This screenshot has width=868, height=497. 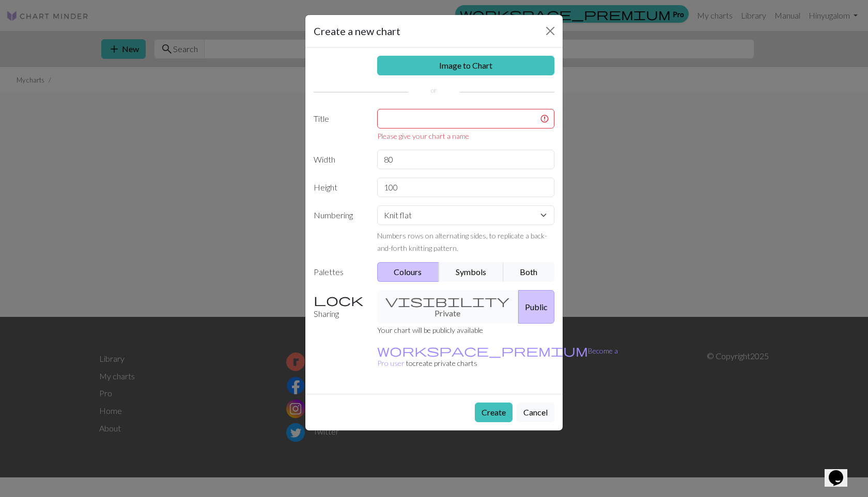 I want to click on button: Both, so click(x=529, y=272).